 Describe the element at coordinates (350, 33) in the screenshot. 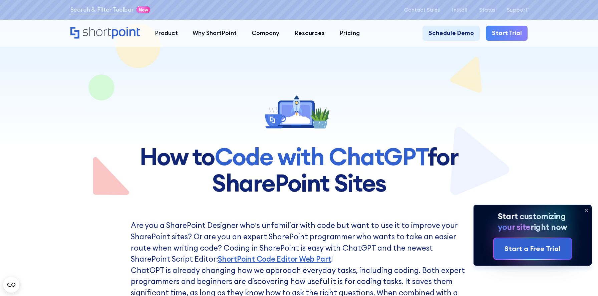

I see `a: Pricing` at that location.